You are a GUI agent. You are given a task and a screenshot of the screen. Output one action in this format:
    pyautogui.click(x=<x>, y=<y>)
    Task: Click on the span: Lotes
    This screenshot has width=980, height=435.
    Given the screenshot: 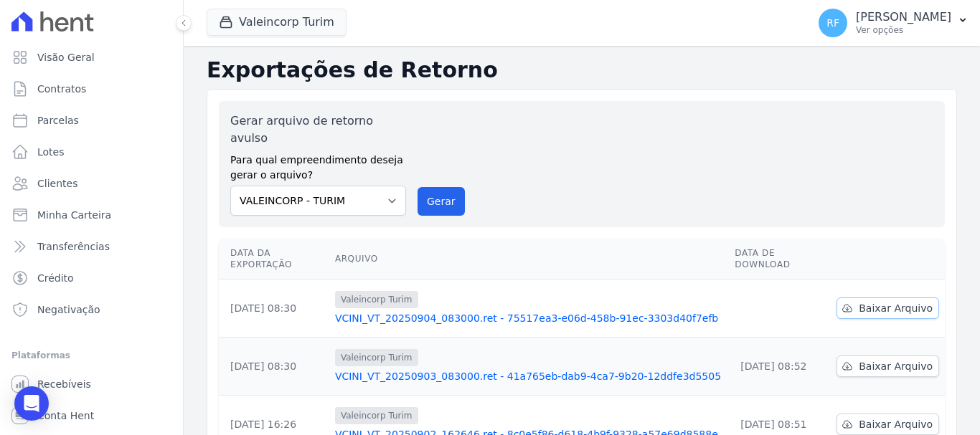 What is the action you would take?
    pyautogui.click(x=51, y=152)
    